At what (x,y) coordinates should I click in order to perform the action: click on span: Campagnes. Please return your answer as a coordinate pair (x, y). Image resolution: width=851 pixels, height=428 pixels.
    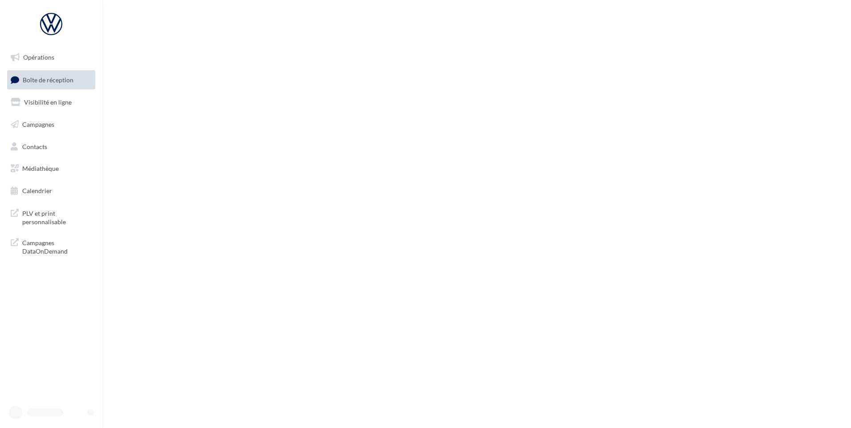
    Looking at the image, I should click on (38, 124).